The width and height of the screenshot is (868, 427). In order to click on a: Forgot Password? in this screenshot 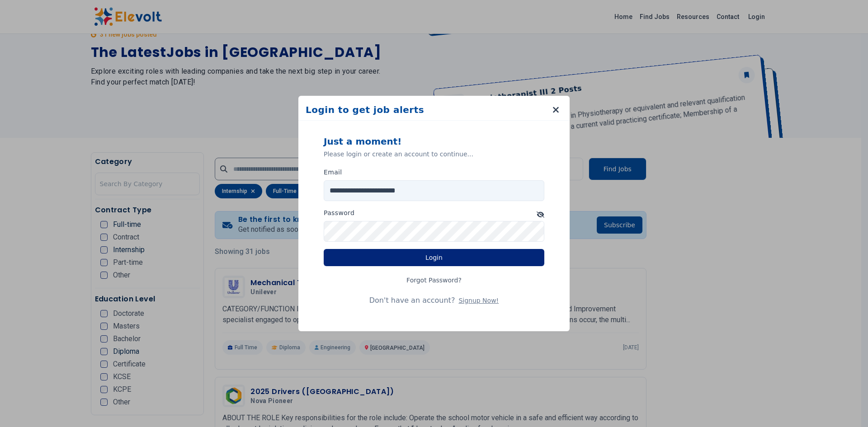, I will do `click(434, 281)`.